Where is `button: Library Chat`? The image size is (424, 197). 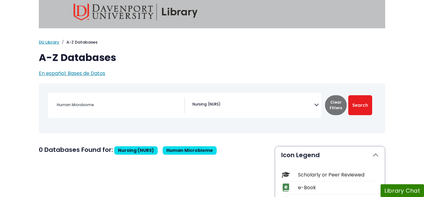
button: Library Chat is located at coordinates (403, 190).